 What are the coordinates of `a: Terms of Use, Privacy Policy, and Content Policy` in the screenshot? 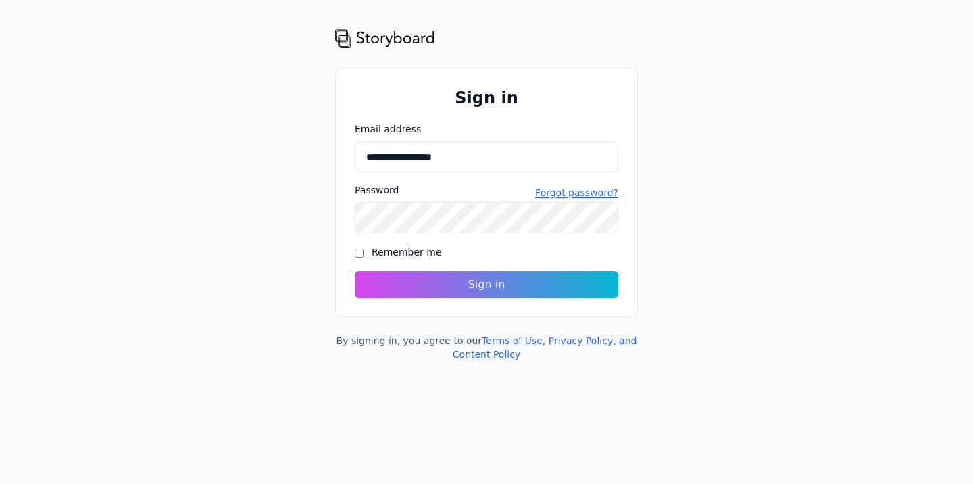 It's located at (545, 347).